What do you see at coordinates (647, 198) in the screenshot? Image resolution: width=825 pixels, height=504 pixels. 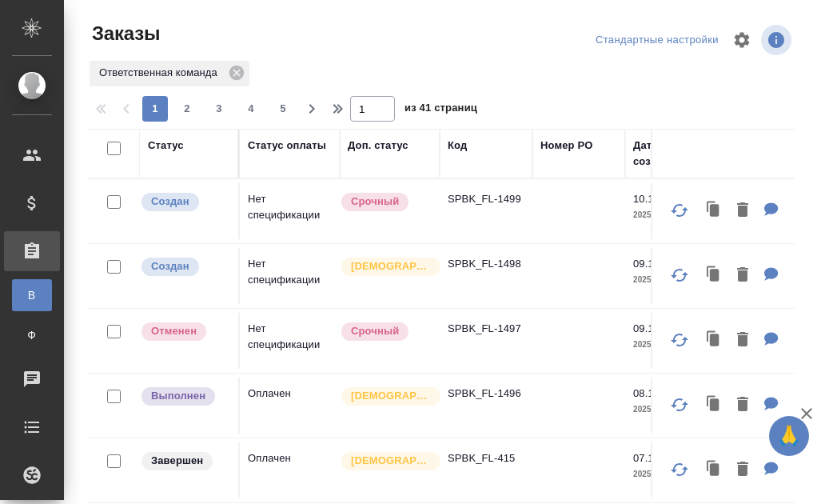 I see `p: 10.10,` at bounding box center [647, 198].